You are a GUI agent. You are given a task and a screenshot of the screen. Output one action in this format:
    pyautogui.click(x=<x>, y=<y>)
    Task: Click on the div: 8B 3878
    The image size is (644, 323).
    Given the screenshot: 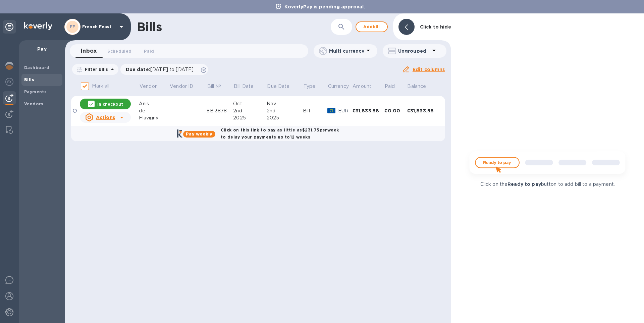 What is the action you would take?
    pyautogui.click(x=220, y=111)
    